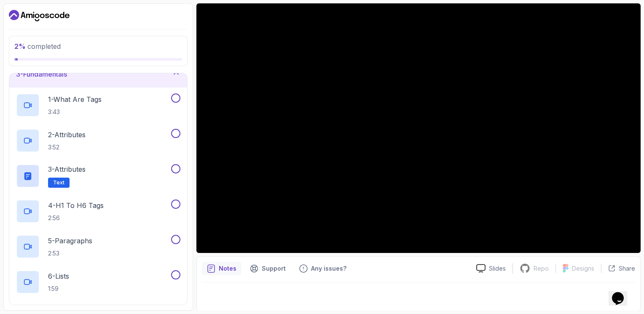 This screenshot has height=314, width=644. I want to click on p: 5 - Paragraphs, so click(70, 241).